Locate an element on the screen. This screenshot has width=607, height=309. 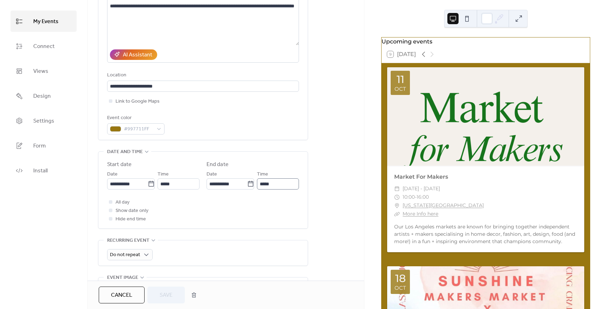
a: My Events is located at coordinates (43, 21).